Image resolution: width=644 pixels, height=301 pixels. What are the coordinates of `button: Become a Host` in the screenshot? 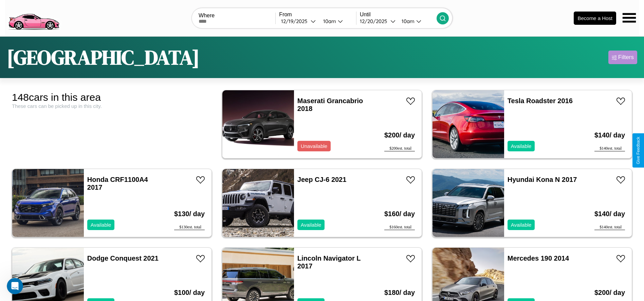 It's located at (595, 18).